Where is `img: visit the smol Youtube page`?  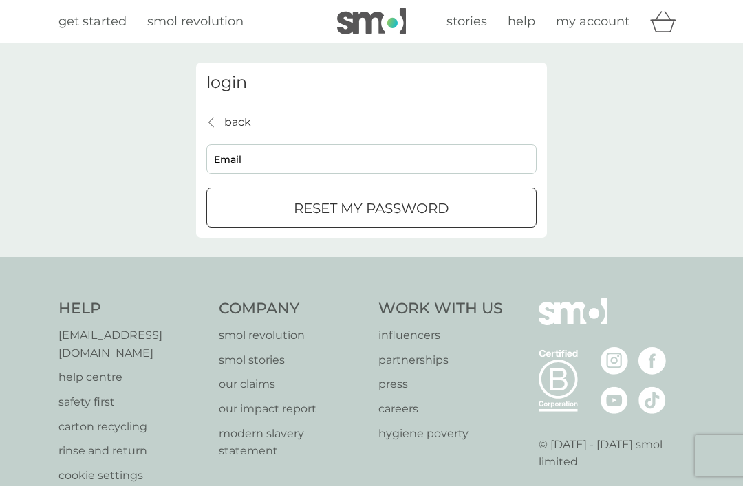 img: visit the smol Youtube page is located at coordinates (614, 400).